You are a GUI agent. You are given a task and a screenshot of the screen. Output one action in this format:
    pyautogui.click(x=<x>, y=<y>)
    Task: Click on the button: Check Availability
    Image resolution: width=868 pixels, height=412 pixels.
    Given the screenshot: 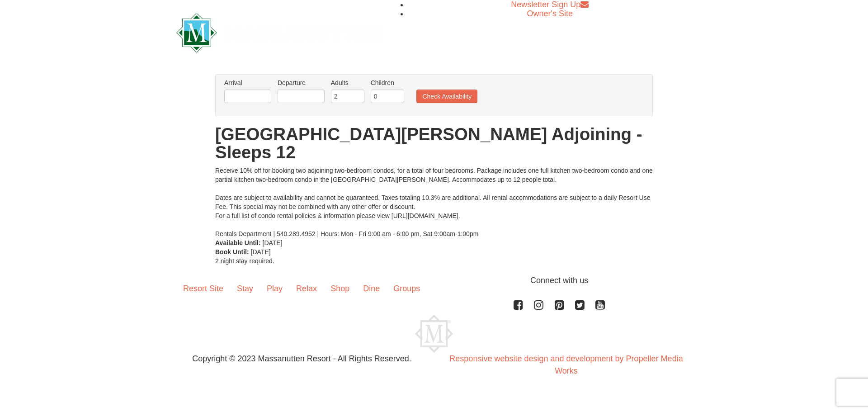 What is the action you would take?
    pyautogui.click(x=446, y=96)
    